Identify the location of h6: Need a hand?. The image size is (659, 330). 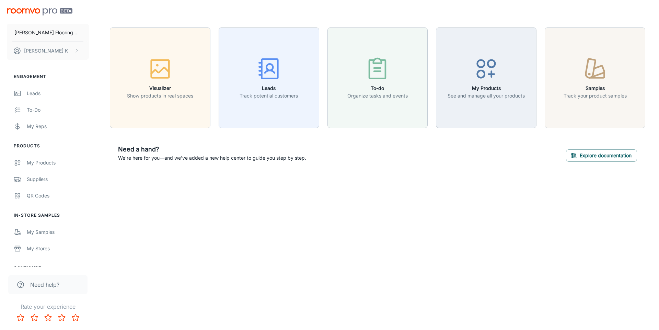
(212, 149).